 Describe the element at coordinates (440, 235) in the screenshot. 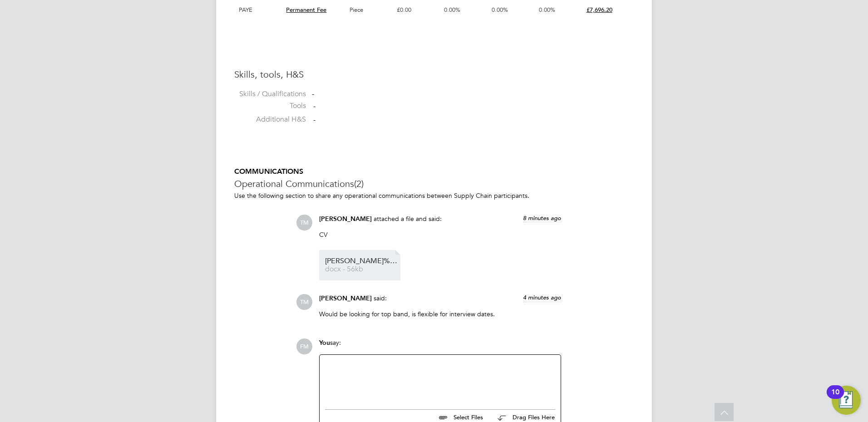

I see `p: CV` at that location.